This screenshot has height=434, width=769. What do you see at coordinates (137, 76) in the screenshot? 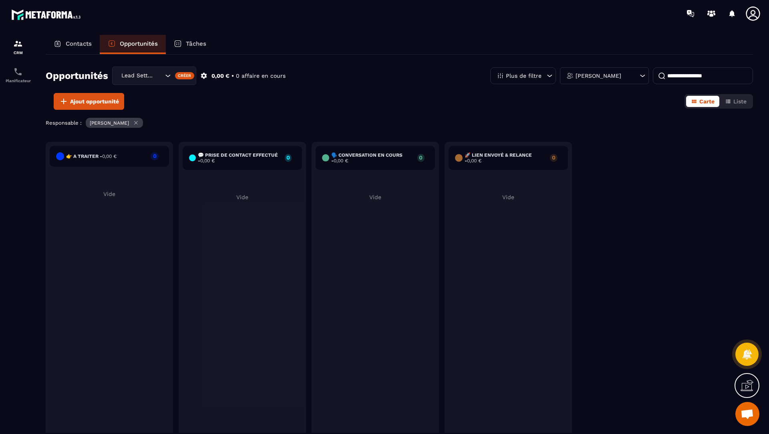
I see `span: Lead Setting` at bounding box center [137, 76].